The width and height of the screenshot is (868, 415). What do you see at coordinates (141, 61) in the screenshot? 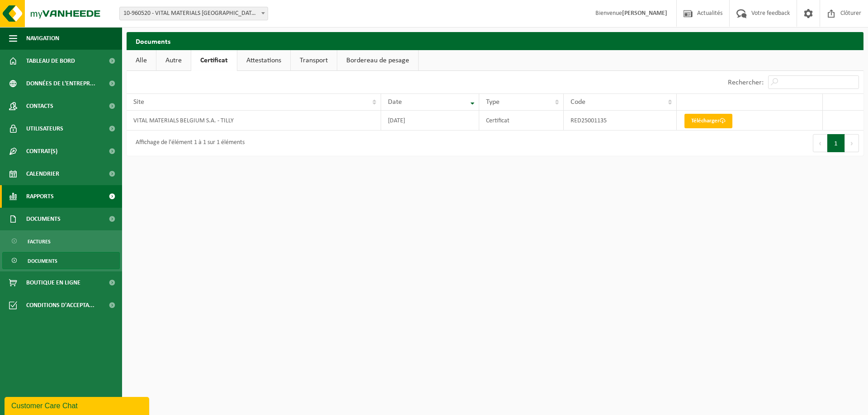
I see `a: Alle` at bounding box center [141, 61].